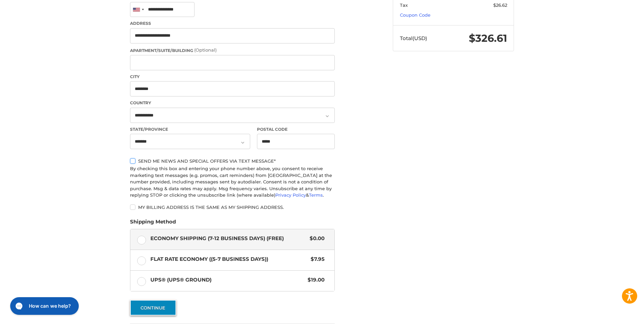 Image resolution: width=644 pixels, height=324 pixels. I want to click on a: Coupon Code, so click(415, 15).